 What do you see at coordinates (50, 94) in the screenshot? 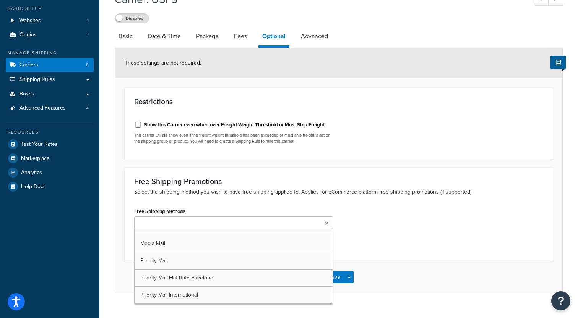
I see `a: Boxes` at bounding box center [50, 94].